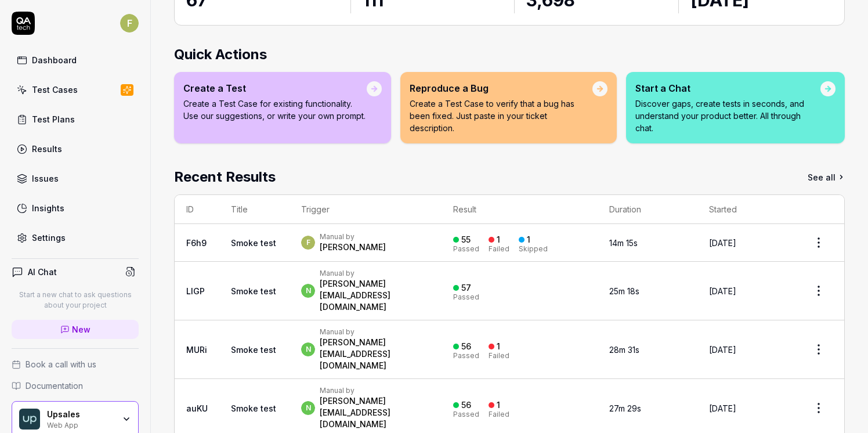 The width and height of the screenshot is (868, 433). Describe the element at coordinates (47, 148) in the screenshot. I see `div: Results` at that location.